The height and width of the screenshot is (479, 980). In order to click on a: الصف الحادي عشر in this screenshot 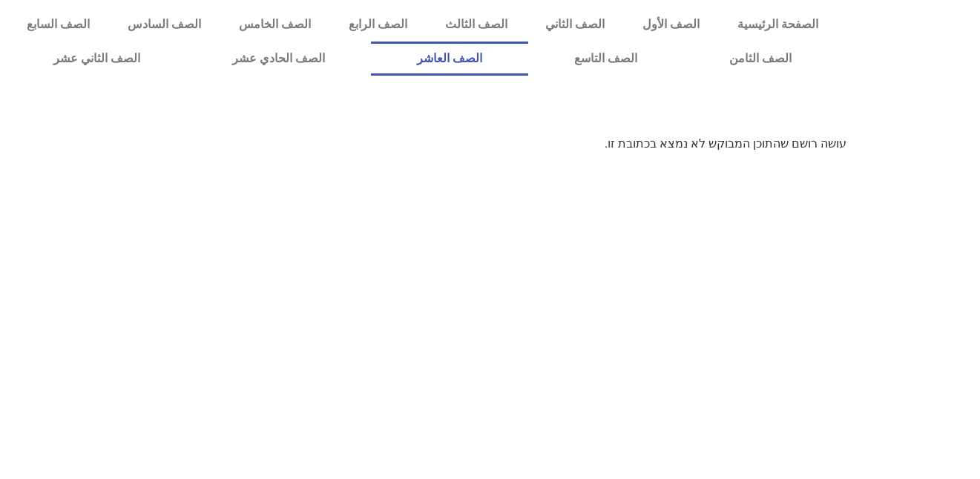, I will do `click(278, 58)`.